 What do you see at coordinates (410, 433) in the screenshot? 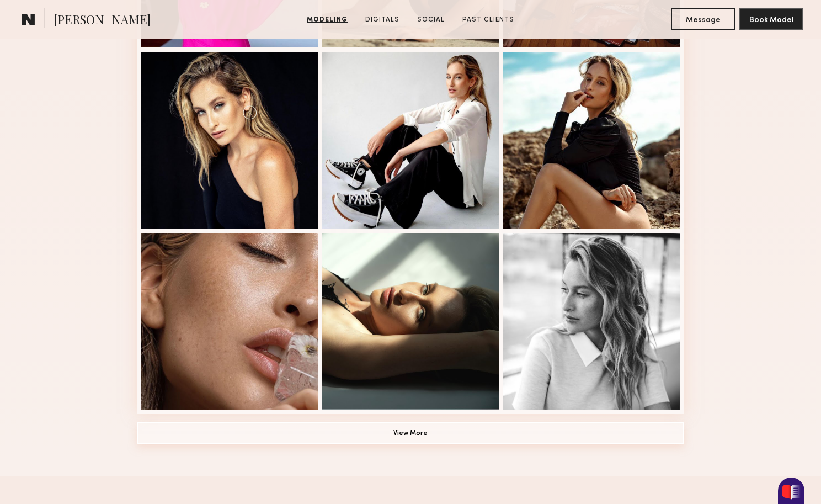
I see `button: View More` at bounding box center [410, 433].